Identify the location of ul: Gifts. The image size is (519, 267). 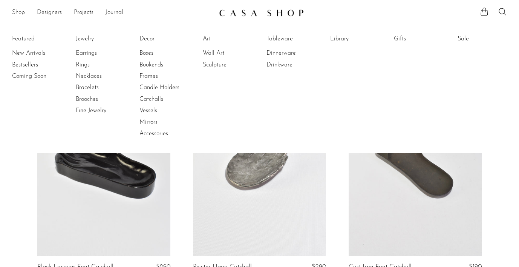
(422, 40).